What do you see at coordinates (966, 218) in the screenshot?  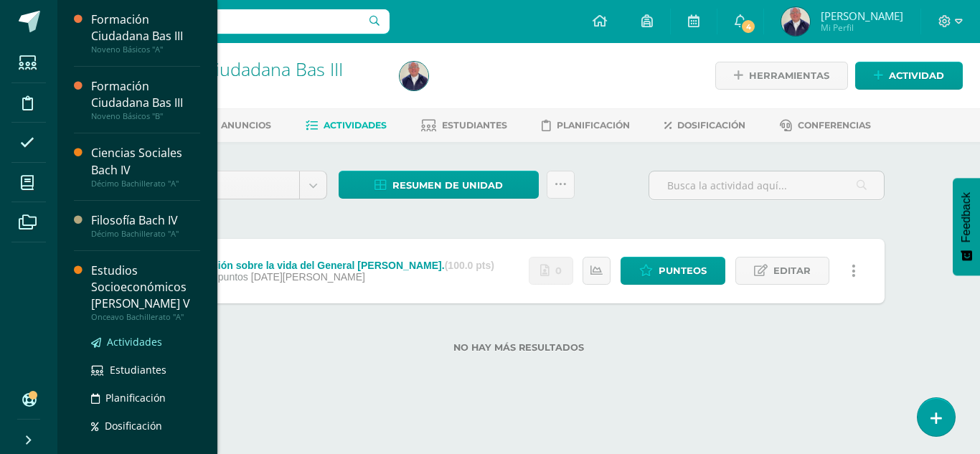 I see `span: Feedback` at bounding box center [966, 218].